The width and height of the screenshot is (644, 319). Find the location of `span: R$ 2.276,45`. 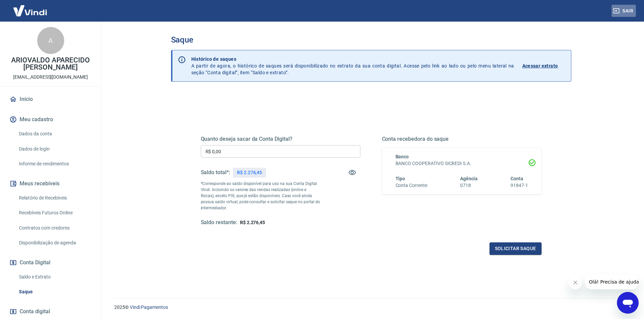

span: R$ 2.276,45 is located at coordinates (252, 223).